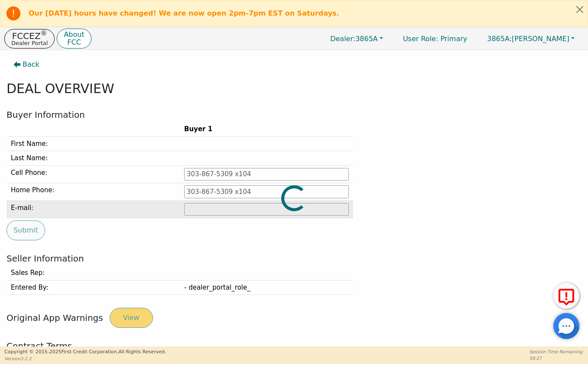  I want to click on p: Primary, so click(435, 38).